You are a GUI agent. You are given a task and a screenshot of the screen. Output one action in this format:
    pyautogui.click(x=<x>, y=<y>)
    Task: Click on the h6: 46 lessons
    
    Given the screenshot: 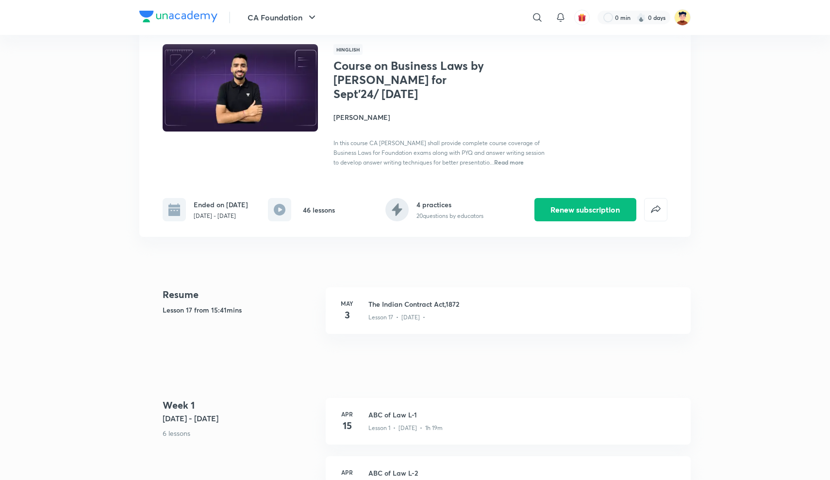 What is the action you would take?
    pyautogui.click(x=319, y=210)
    